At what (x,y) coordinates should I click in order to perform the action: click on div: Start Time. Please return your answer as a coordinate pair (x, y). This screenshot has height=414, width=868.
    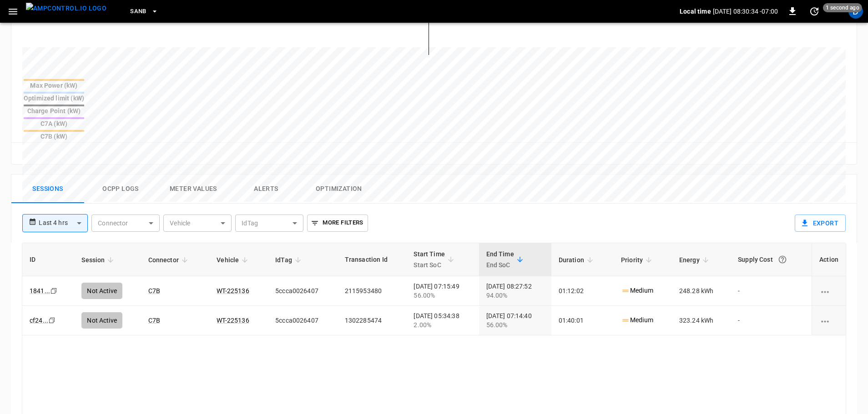
    Looking at the image, I should click on (429, 259).